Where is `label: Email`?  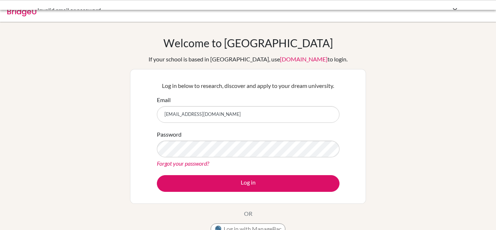
label: Email is located at coordinates (164, 100).